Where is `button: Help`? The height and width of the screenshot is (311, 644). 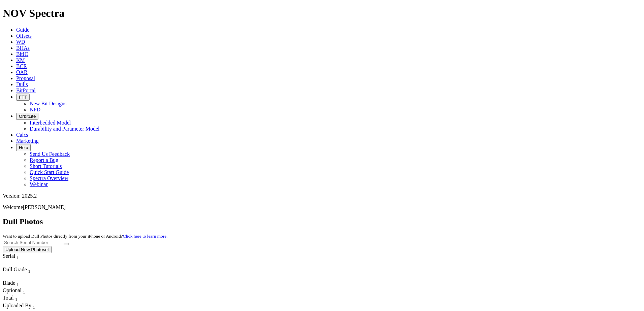
button: Help is located at coordinates (24, 148).